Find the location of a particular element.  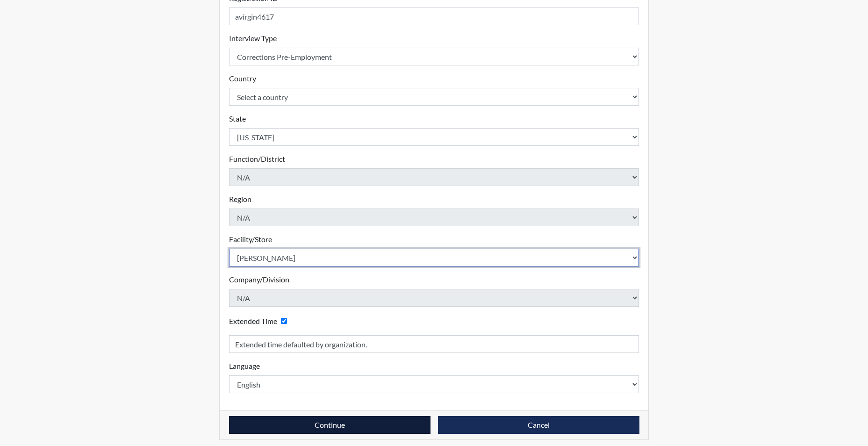

button: Cancel is located at coordinates (538, 425).